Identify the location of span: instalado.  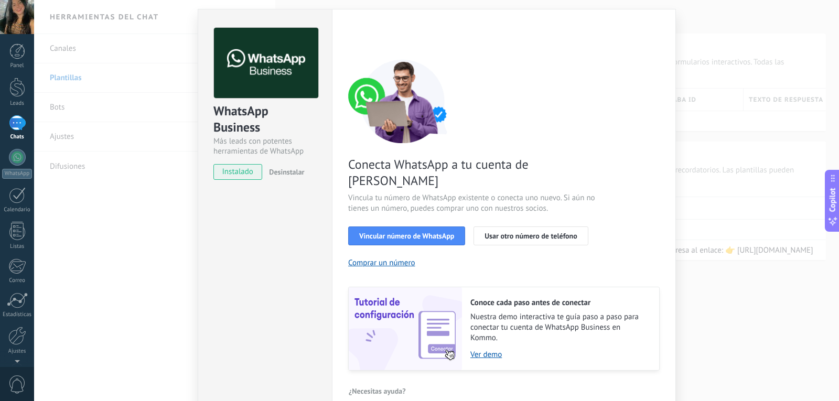
(238, 172).